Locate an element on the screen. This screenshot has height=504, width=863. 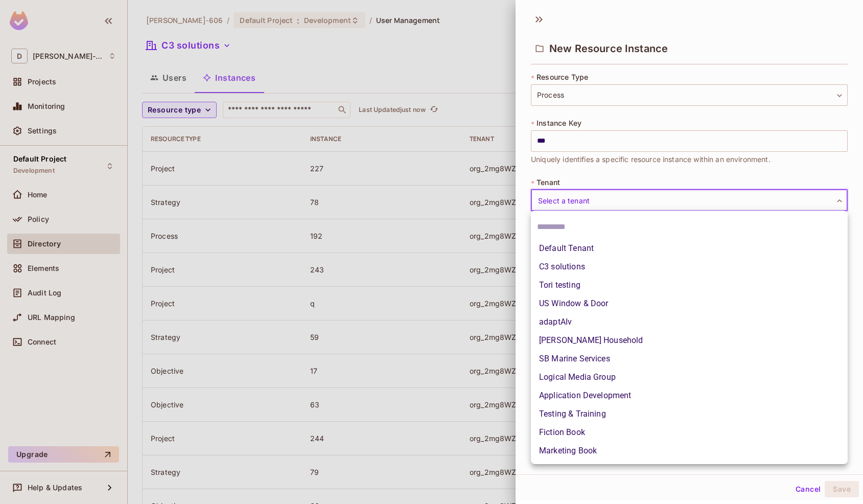
li: Default Tenant is located at coordinates (690, 248).